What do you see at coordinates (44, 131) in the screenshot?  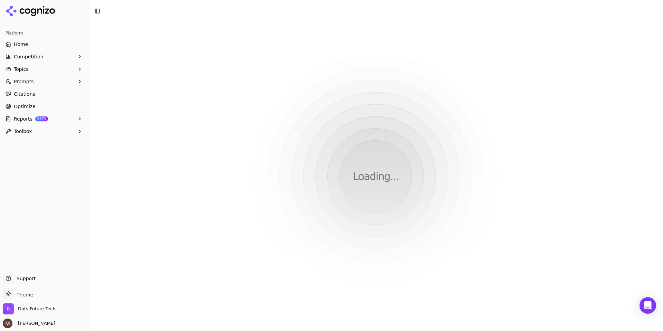 I see `button: Toolbox` at bounding box center [44, 131].